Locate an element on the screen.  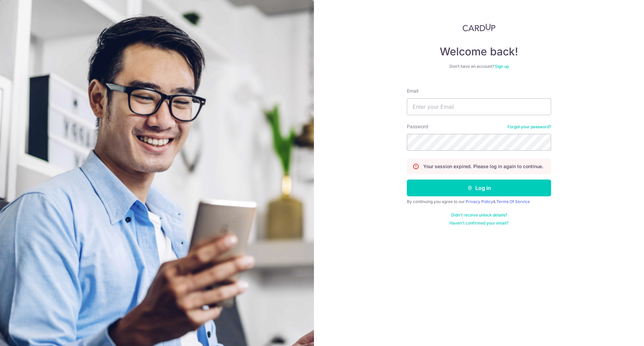
label: Password is located at coordinates (418, 126).